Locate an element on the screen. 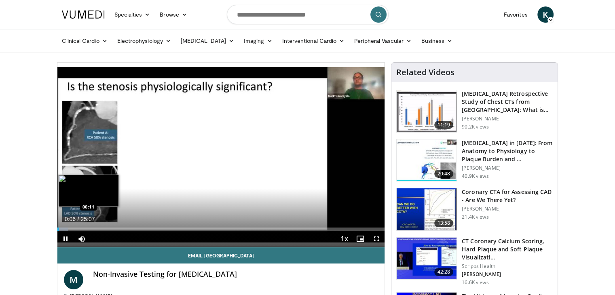 This screenshot has height=295, width=615. video-js: Video Player is located at coordinates (221, 155).